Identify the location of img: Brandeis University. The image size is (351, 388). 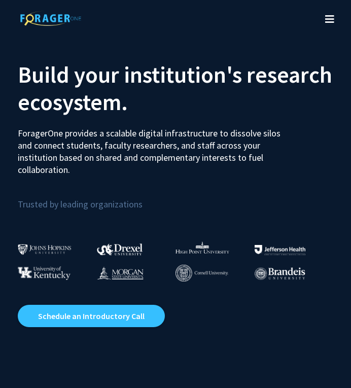
(280, 273).